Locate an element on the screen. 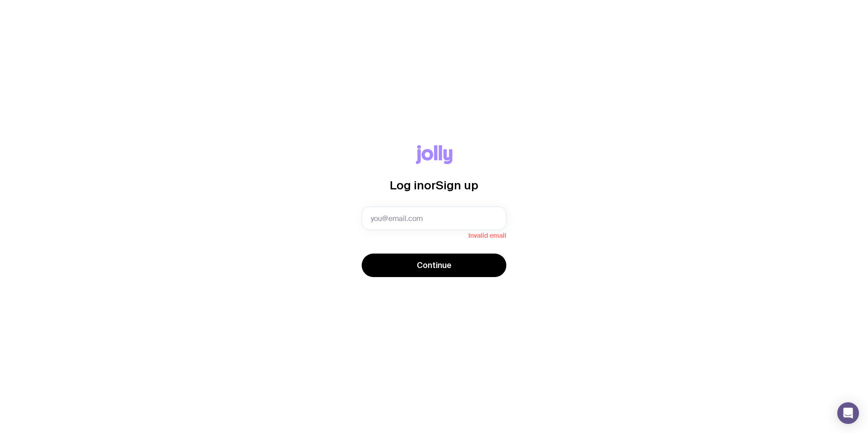 The width and height of the screenshot is (868, 433). span: Continue is located at coordinates (434, 265).